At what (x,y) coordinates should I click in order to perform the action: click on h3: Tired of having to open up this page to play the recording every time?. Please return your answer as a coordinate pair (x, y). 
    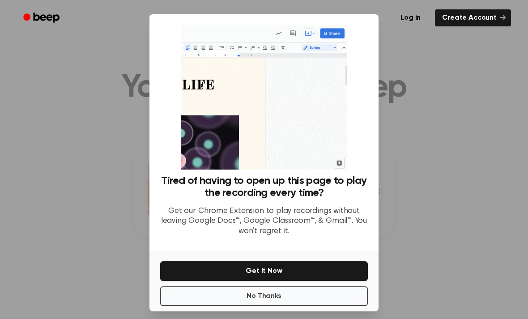
    Looking at the image, I should click on (264, 187).